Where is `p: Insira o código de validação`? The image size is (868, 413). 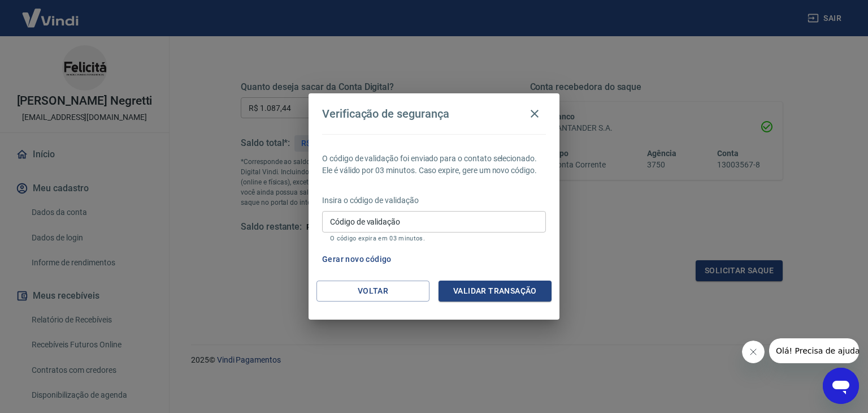 p: Insira o código de validação is located at coordinates (434, 200).